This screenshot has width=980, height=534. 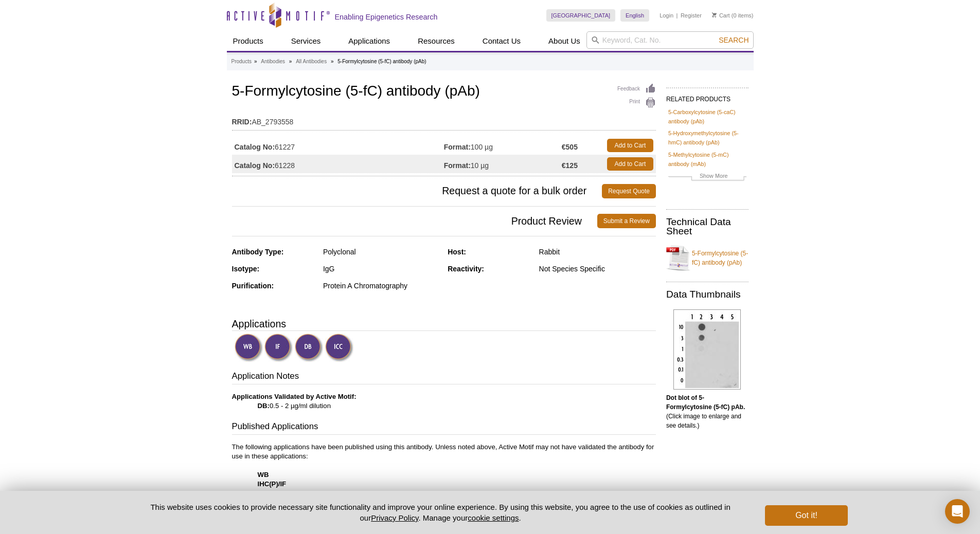 What do you see at coordinates (691, 15) in the screenshot?
I see `a: Register` at bounding box center [691, 15].